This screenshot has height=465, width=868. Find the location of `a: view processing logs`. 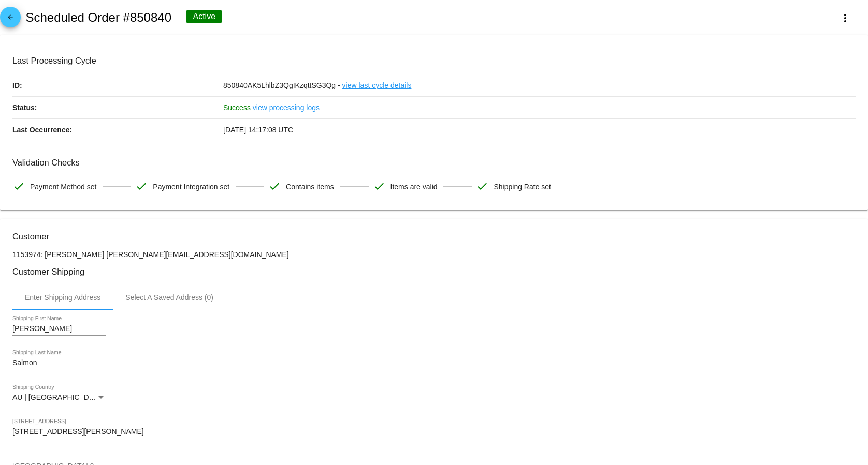

a: view processing logs is located at coordinates (285, 107).